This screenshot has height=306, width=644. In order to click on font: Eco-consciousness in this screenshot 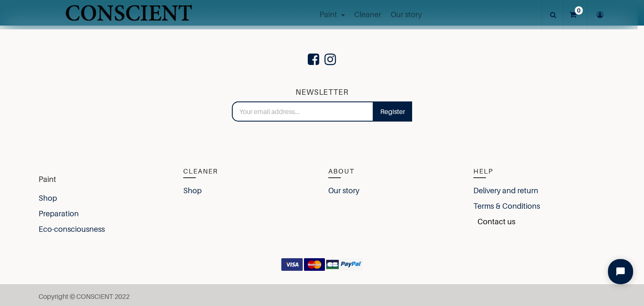, I will do `click(72, 229)`.